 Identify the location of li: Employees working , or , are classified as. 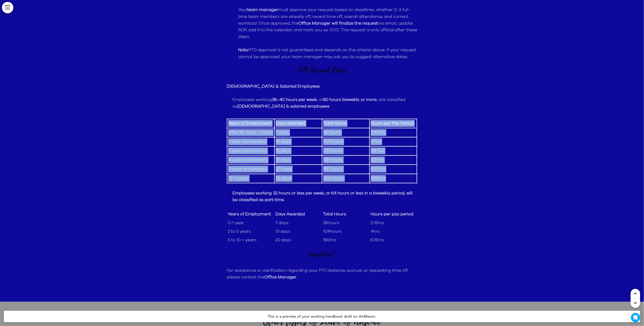
(325, 103).